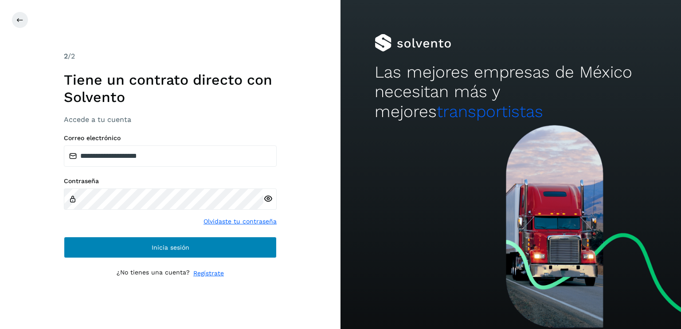 This screenshot has height=329, width=681. What do you see at coordinates (240, 221) in the screenshot?
I see `a: Olvidaste tu contraseña` at bounding box center [240, 221].